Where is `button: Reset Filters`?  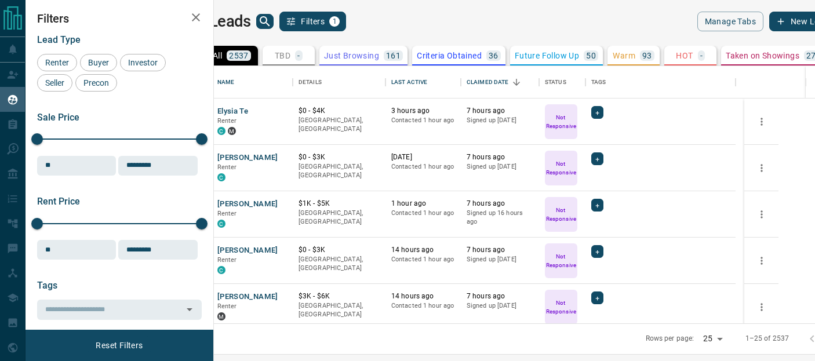 button: Reset Filters is located at coordinates (119, 346).